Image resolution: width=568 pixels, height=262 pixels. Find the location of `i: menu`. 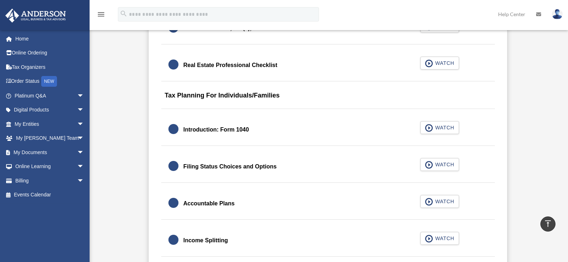

i: menu is located at coordinates (101, 14).